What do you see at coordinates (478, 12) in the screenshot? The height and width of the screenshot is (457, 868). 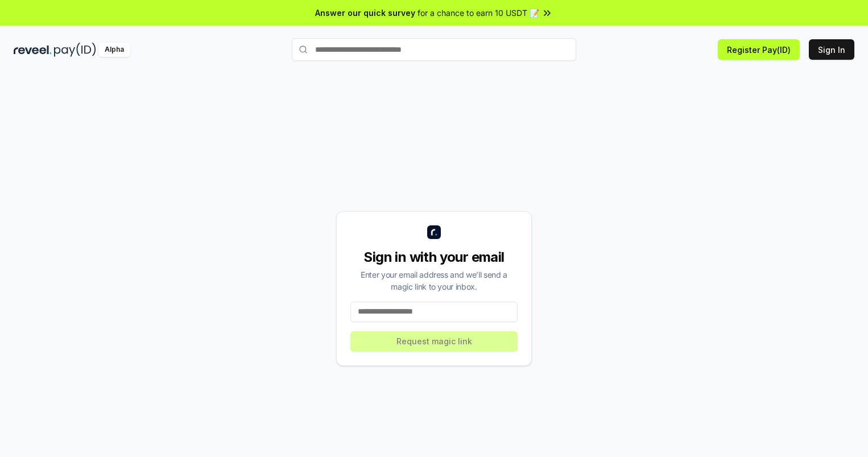 I see `span: for a chance to earn 10 USDT 📝` at bounding box center [478, 12].